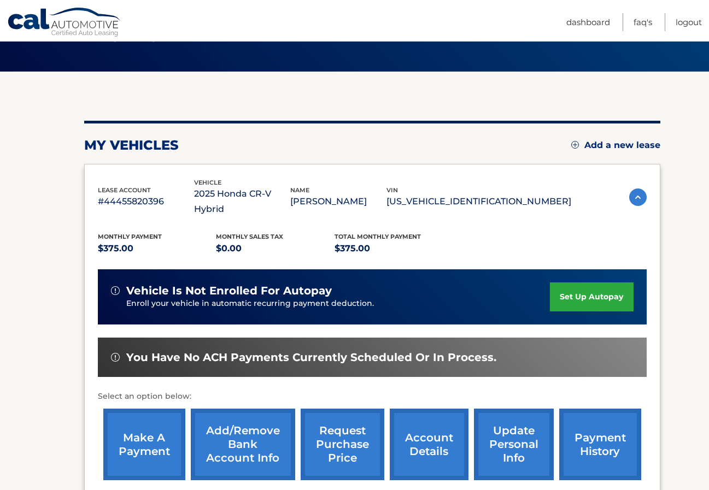  What do you see at coordinates (514, 444) in the screenshot?
I see `a: update personal info` at bounding box center [514, 444].